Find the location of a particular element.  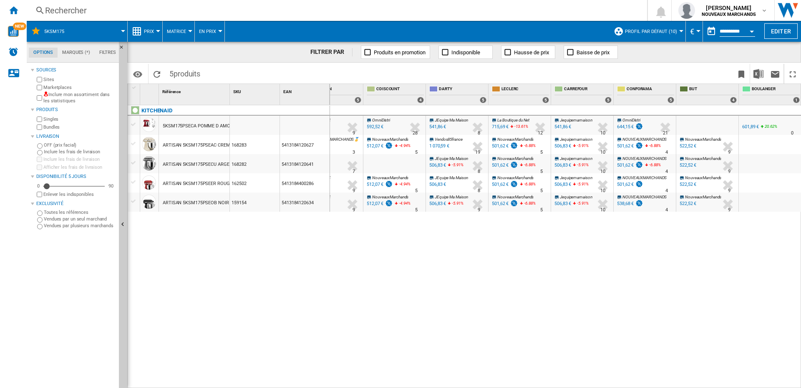

div: 644,15 € is located at coordinates (630, 127).